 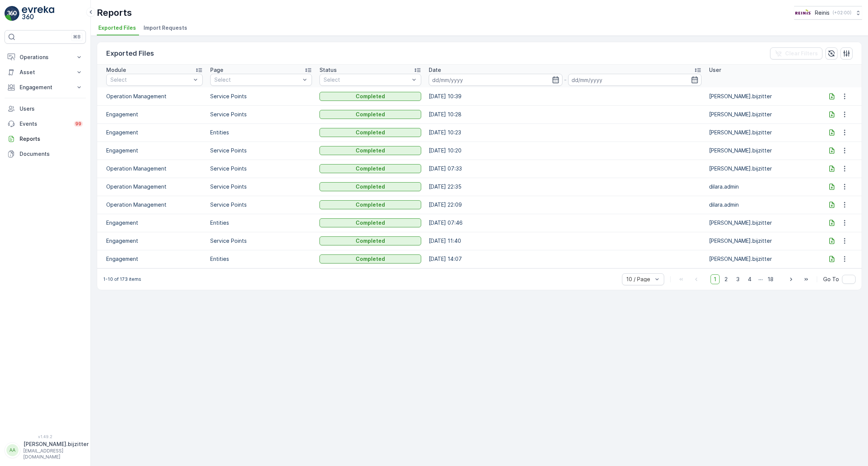 What do you see at coordinates (801, 53) in the screenshot?
I see `p: Clear Filters` at bounding box center [801, 53].